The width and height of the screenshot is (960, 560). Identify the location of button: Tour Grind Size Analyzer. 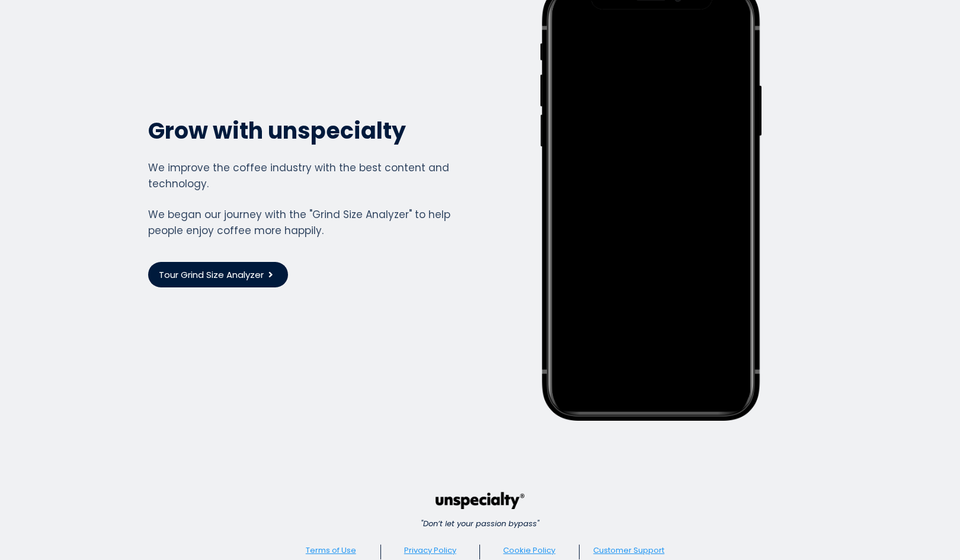
(218, 274).